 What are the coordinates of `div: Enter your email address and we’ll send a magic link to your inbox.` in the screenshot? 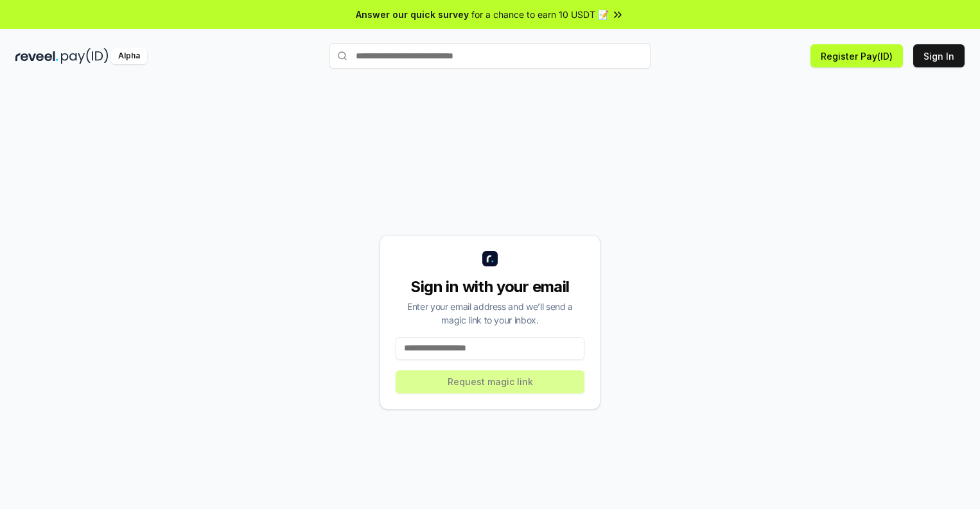 It's located at (490, 313).